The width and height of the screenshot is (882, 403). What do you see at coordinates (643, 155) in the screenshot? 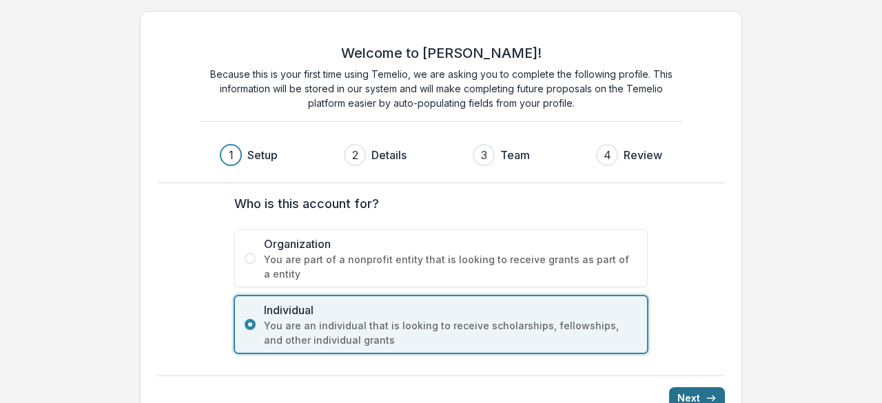
I see `h3: Review` at bounding box center [643, 155].